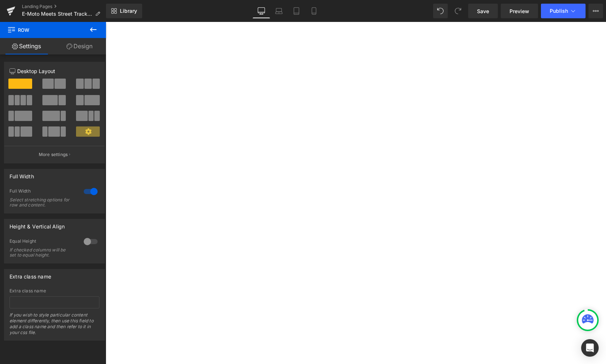 The height and width of the screenshot is (364, 606). I want to click on a: Mobile, so click(314, 11).